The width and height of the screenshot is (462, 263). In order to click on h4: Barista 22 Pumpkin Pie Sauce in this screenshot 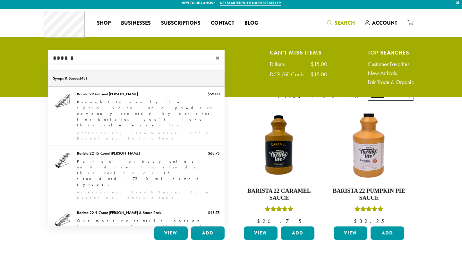, I will do `click(369, 195)`.